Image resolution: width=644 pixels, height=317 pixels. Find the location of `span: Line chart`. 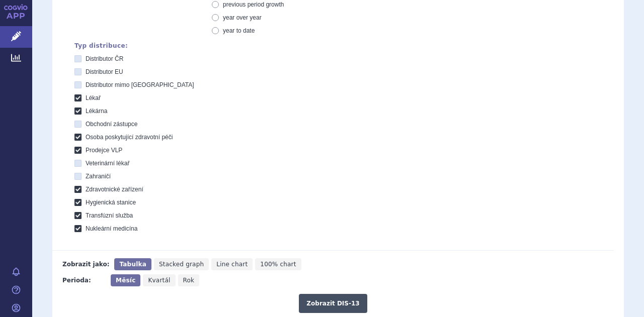

span: Line chart is located at coordinates (232, 264).